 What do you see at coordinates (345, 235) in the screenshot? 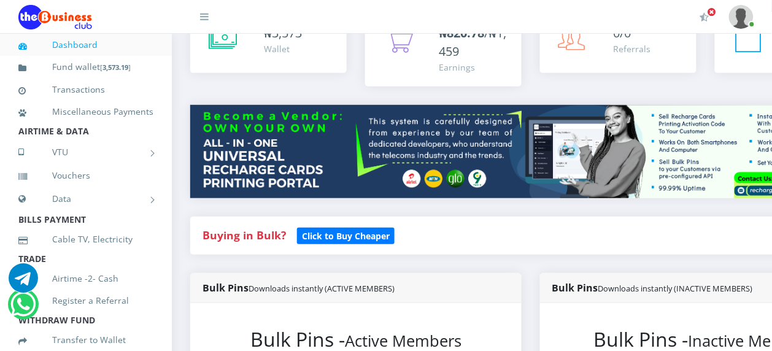
I see `a: Click to Buy Cheaper` at bounding box center [345, 235].